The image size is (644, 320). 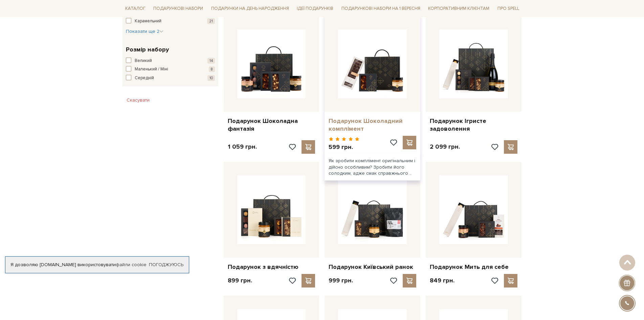 I want to click on div: Як зробити комплімент оригінальним і дійсно особливим? Зробити його солодким, адже смак справжньо..., so click(x=372, y=167).